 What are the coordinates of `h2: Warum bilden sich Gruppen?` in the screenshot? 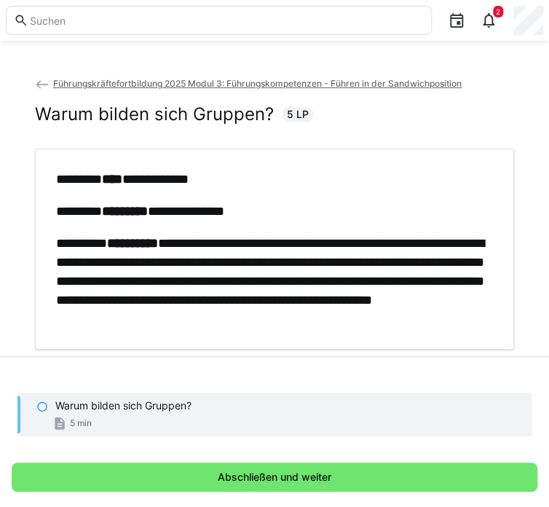 It's located at (154, 114).